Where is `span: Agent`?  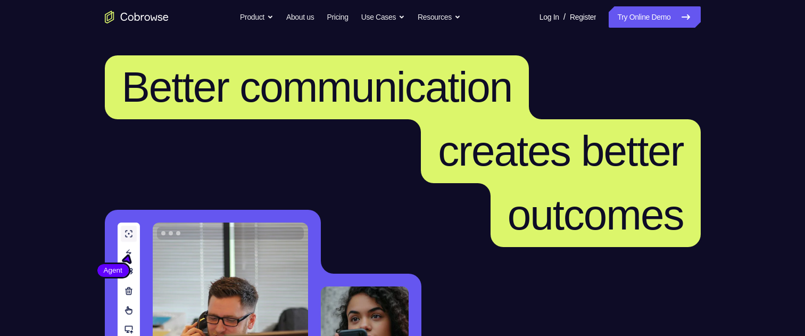
span: Agent is located at coordinates (113, 270).